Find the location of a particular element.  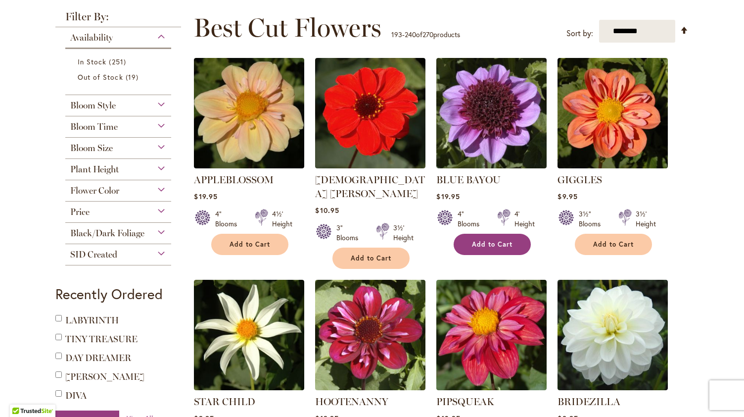

strong: Filter By: is located at coordinates (118, 19).